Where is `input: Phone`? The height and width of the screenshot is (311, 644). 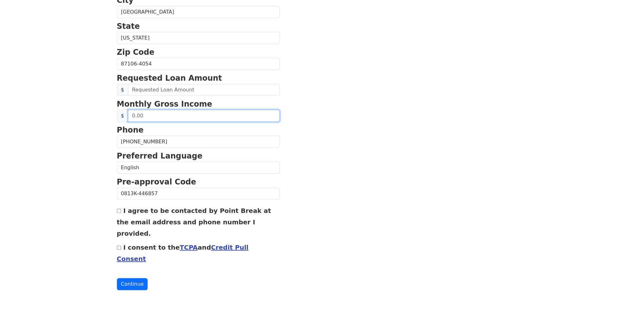 input: Phone is located at coordinates (198, 142).